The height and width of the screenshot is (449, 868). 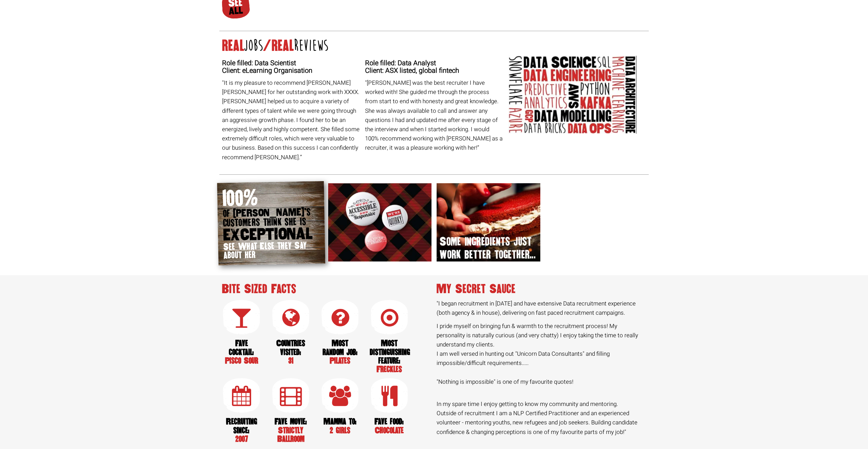 I want to click on h2: 2007, so click(x=241, y=430).